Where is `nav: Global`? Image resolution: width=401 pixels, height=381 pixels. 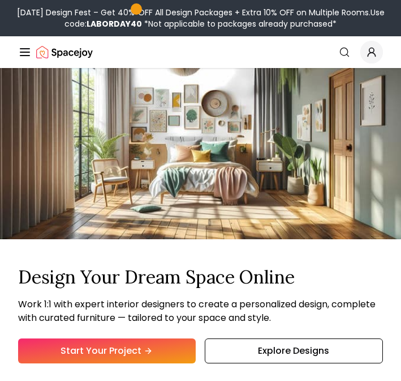
nav: Global is located at coordinates (200, 52).